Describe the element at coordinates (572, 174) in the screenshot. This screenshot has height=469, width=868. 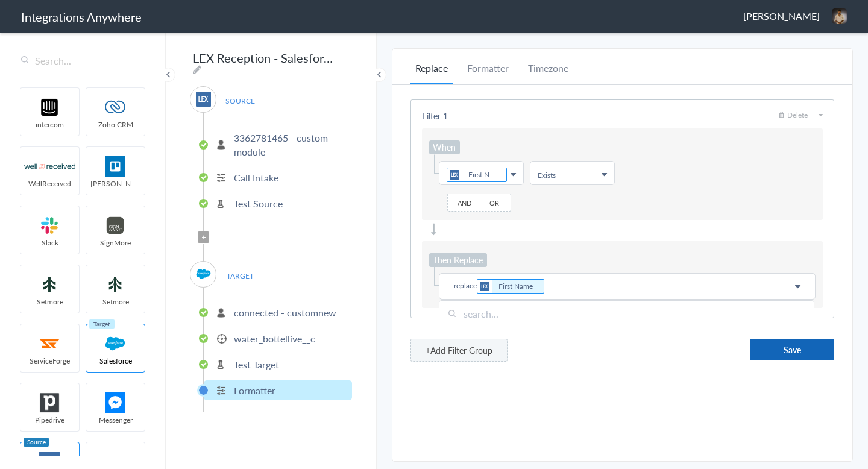
I see `ul: Exists` at that location.